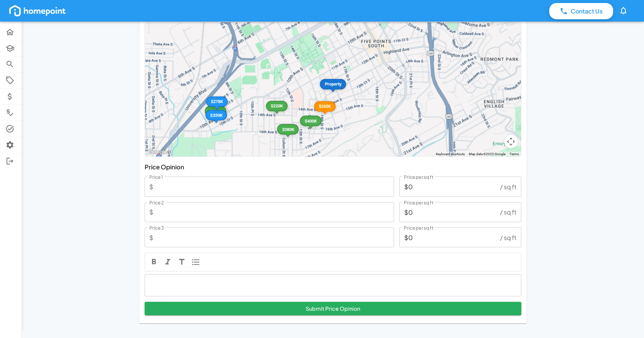 The image size is (644, 338). I want to click on div: $339K, so click(216, 114).